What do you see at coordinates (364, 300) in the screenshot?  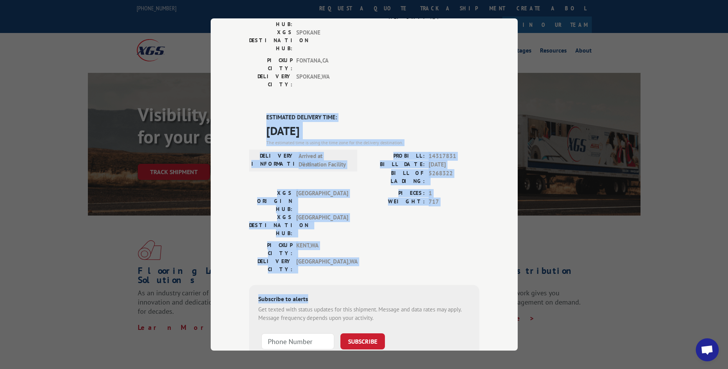 I see `div: Subscribe to alerts` at bounding box center [364, 300].